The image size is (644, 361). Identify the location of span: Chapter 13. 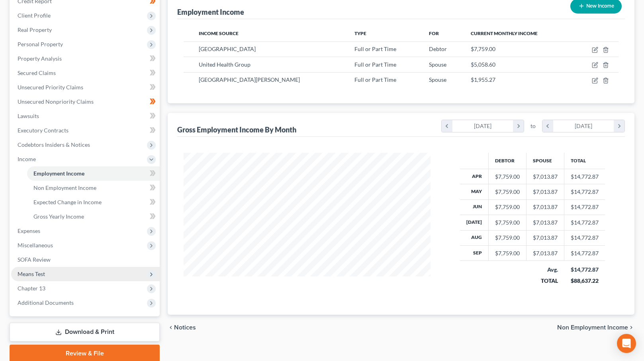
(31, 288).